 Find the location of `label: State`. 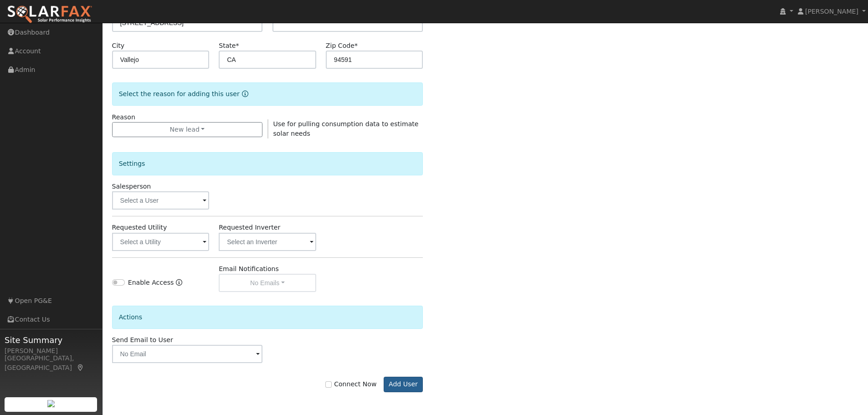

label: State is located at coordinates (229, 46).